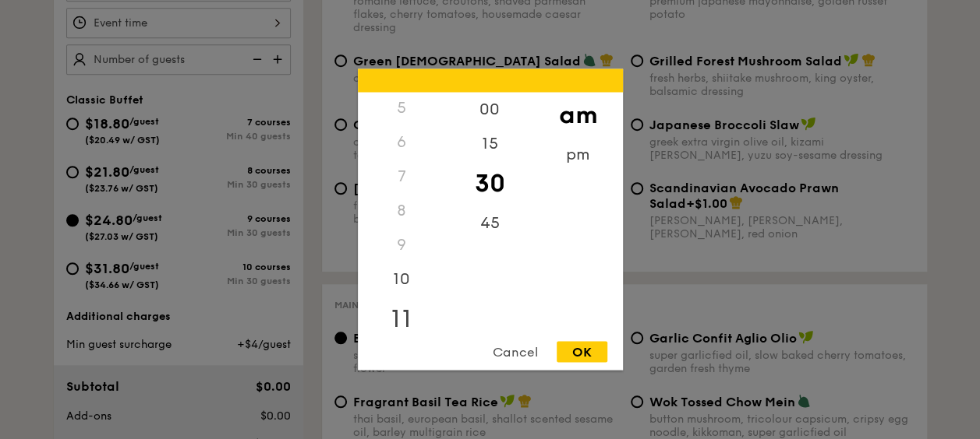 This screenshot has width=980, height=439. What do you see at coordinates (490, 110) in the screenshot?
I see `div: 00` at bounding box center [490, 110].